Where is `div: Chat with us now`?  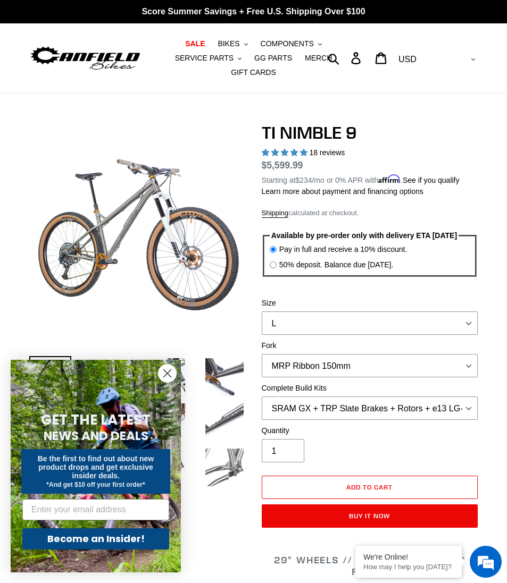
div: Chat with us now is located at coordinates (133, 66).